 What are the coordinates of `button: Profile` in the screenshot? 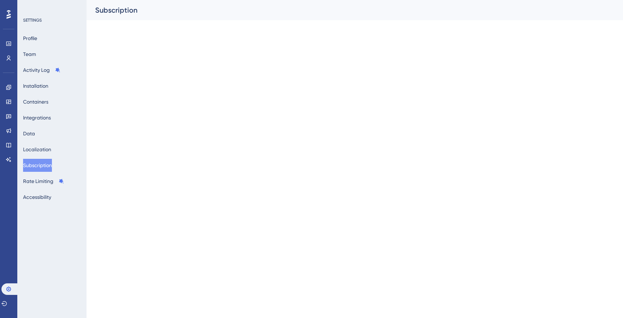 It's located at (30, 38).